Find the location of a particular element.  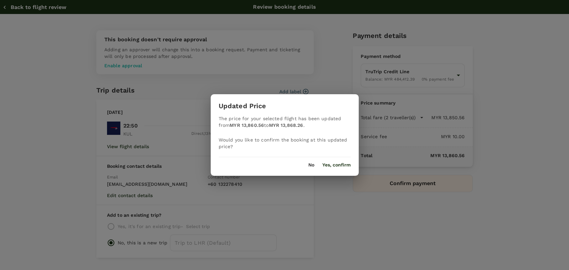

b: MYR 13,860.56 is located at coordinates (247, 125).